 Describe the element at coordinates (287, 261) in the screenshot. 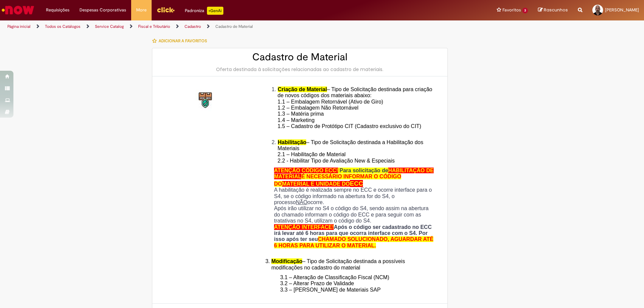

I see `span: Modificação` at that location.